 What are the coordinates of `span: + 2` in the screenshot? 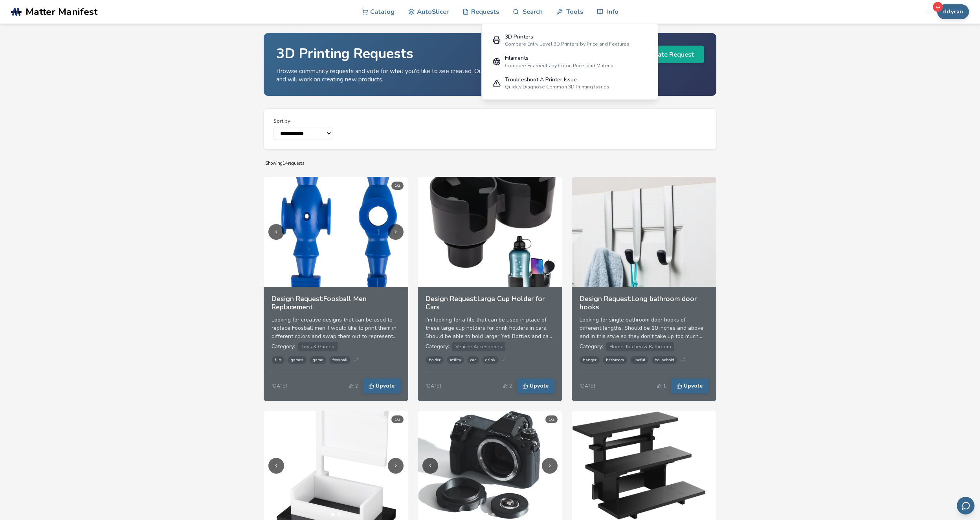 It's located at (683, 360).